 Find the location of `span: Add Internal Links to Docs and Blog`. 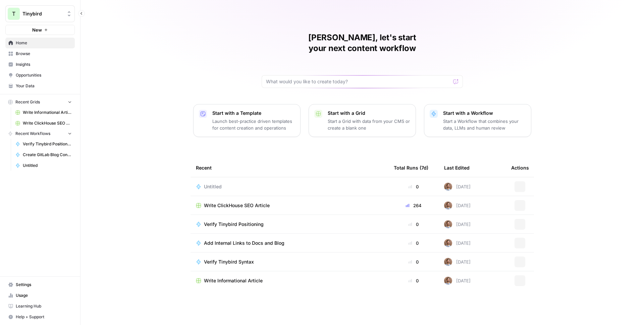

span: Add Internal Links to Docs and Blog is located at coordinates (244, 243).